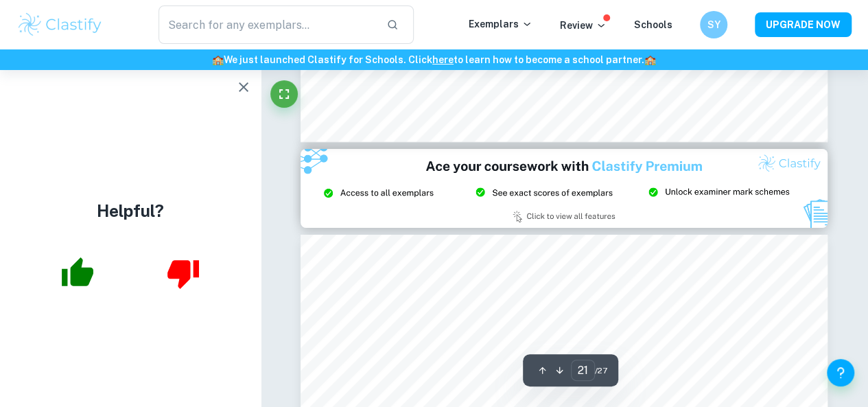  What do you see at coordinates (443, 60) in the screenshot?
I see `a: here` at bounding box center [443, 60].